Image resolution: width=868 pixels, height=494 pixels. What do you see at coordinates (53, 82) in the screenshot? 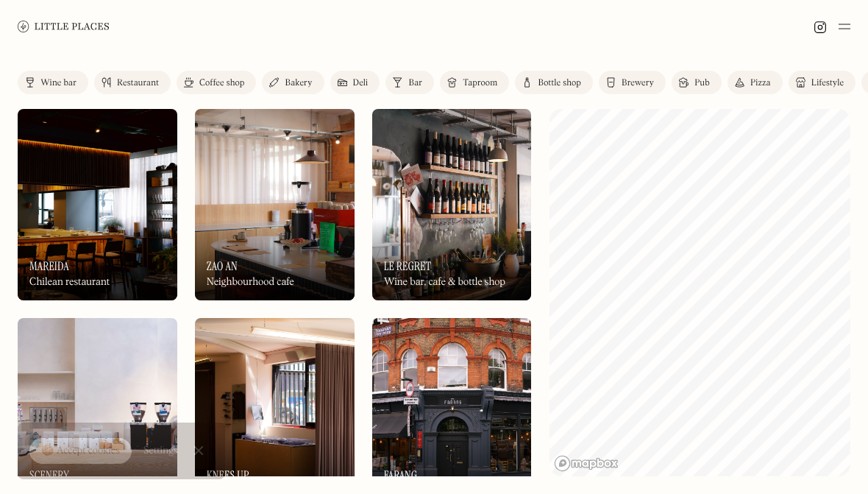
I see `a: Wine bar` at bounding box center [53, 82].